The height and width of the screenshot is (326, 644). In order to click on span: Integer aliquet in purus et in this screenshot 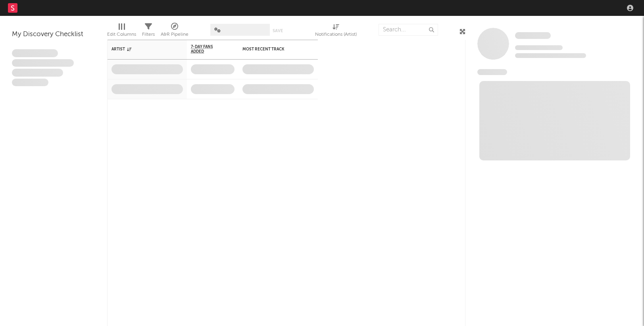, I will do `click(43, 63)`.